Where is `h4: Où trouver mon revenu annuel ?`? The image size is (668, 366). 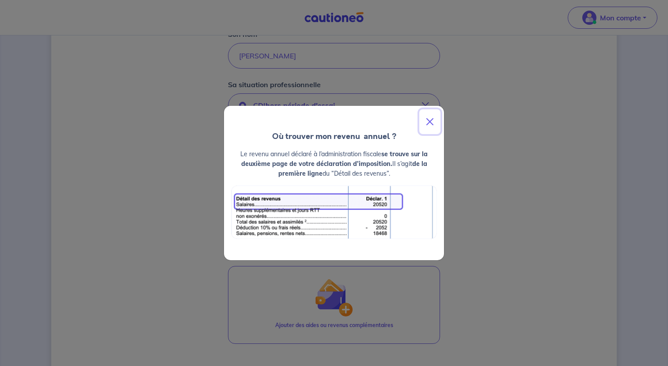 h4: Où trouver mon revenu annuel ? is located at coordinates (334, 136).